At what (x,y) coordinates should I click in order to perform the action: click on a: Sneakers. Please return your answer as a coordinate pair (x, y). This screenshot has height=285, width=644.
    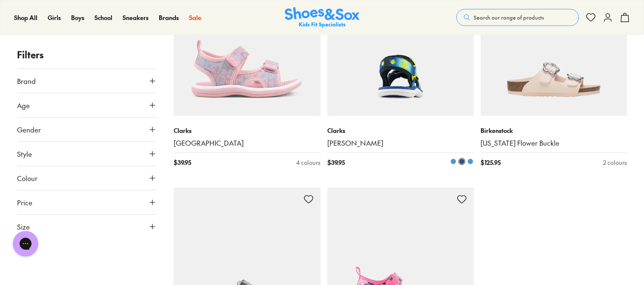
    Looking at the image, I should click on (135, 18).